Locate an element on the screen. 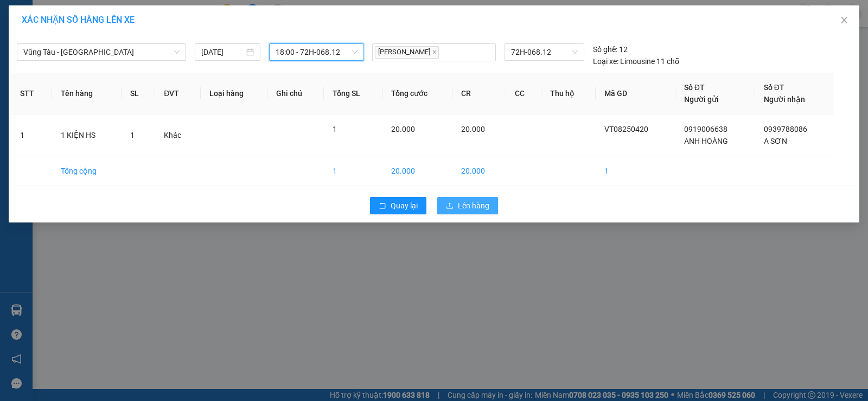 The height and width of the screenshot is (401, 868). th: SL is located at coordinates (138, 94).